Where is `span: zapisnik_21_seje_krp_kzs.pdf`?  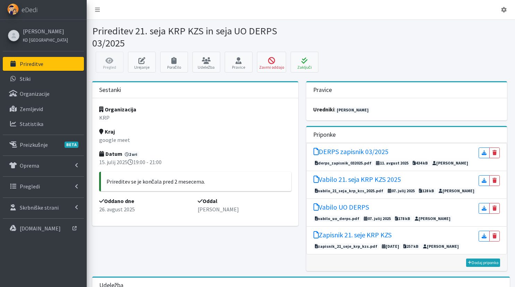 span: zapisnik_21_seje_krp_kzs.pdf is located at coordinates (347, 246).